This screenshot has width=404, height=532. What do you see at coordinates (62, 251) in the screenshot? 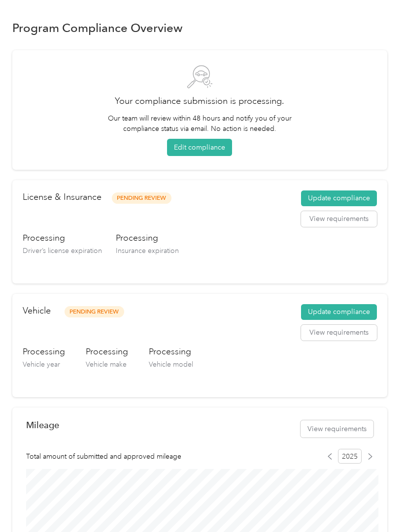
I see `span: Driver’s license expiration` at bounding box center [62, 251].